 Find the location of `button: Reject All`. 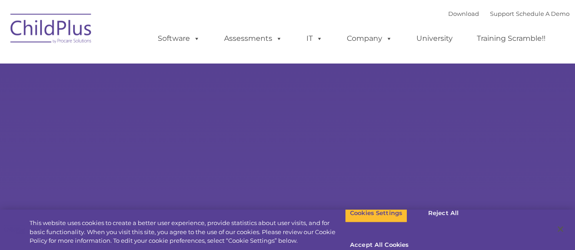

button: Reject All is located at coordinates (443, 214).